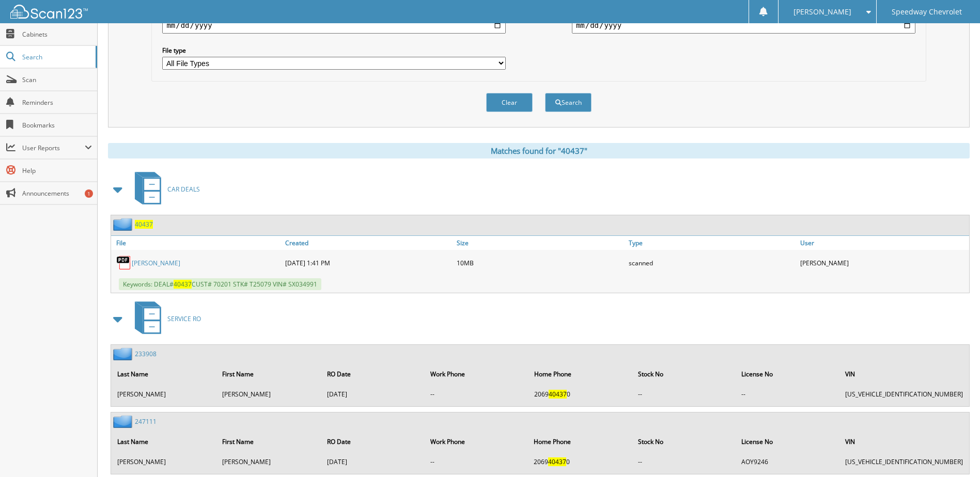 Image resolution: width=980 pixels, height=477 pixels. I want to click on a: User, so click(883, 243).